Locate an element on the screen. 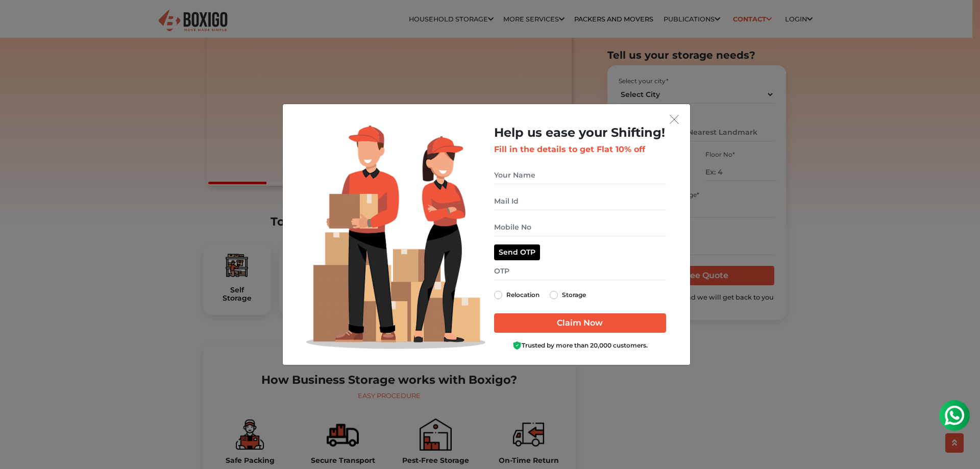 This screenshot has height=469, width=980. label: Storage is located at coordinates (574, 295).